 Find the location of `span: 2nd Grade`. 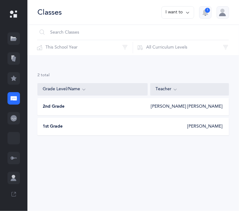

span: 2nd Grade is located at coordinates (54, 107).